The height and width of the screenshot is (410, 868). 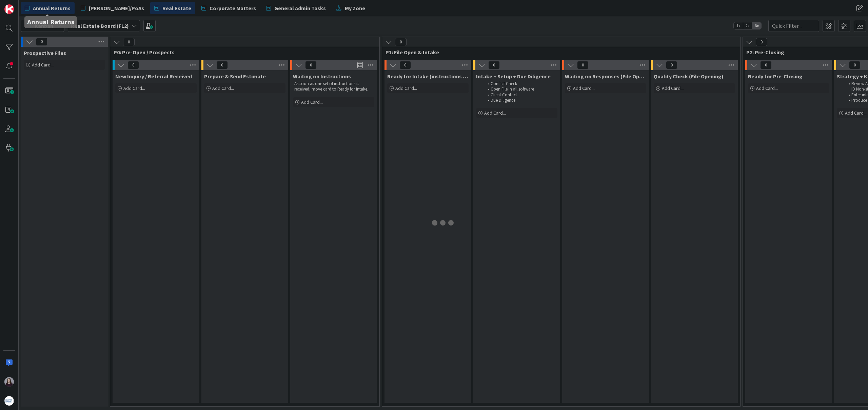 I want to click on a: Corporate Matters, so click(x=229, y=8).